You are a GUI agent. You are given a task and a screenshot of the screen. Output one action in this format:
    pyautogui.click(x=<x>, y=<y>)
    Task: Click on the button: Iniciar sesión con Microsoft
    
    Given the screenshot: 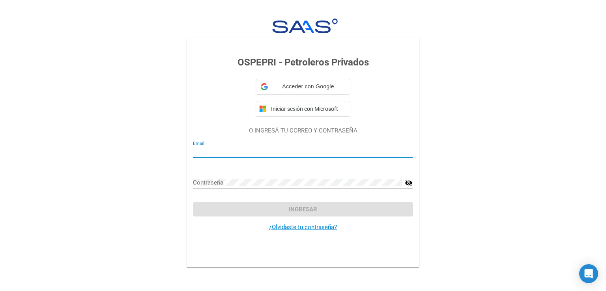 What is the action you would take?
    pyautogui.click(x=303, y=109)
    